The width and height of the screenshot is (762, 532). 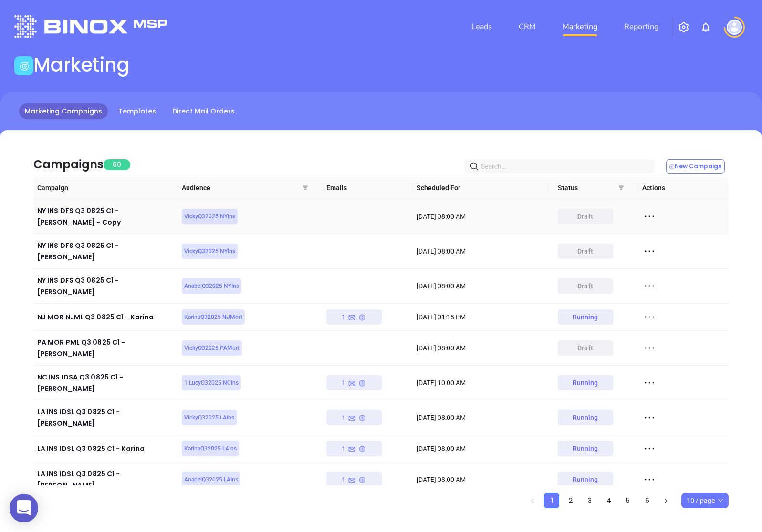 I want to click on a: 2, so click(x=571, y=501).